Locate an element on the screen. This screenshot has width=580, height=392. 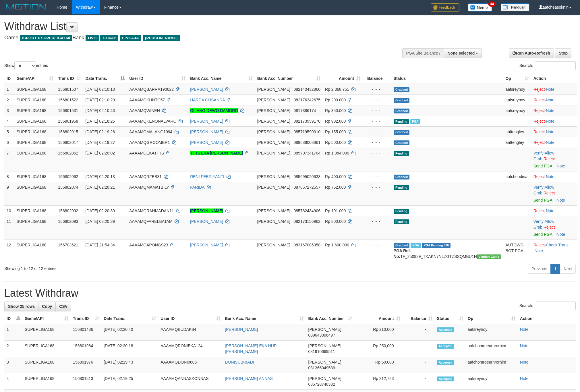
img: Button%20Memo.svg is located at coordinates (480, 7).